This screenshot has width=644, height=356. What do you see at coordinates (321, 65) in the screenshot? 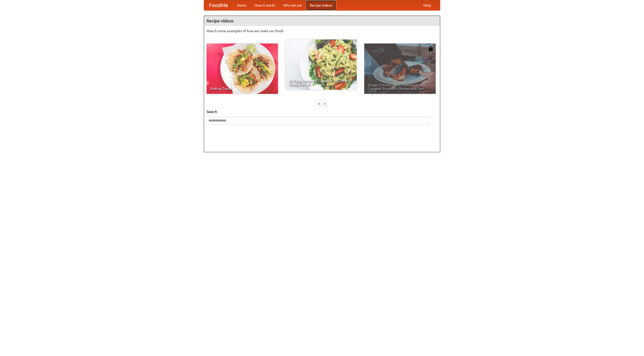
I see `a: An Easy, Summery Tomato Pasta That's Ready for Fall` at bounding box center [321, 65].